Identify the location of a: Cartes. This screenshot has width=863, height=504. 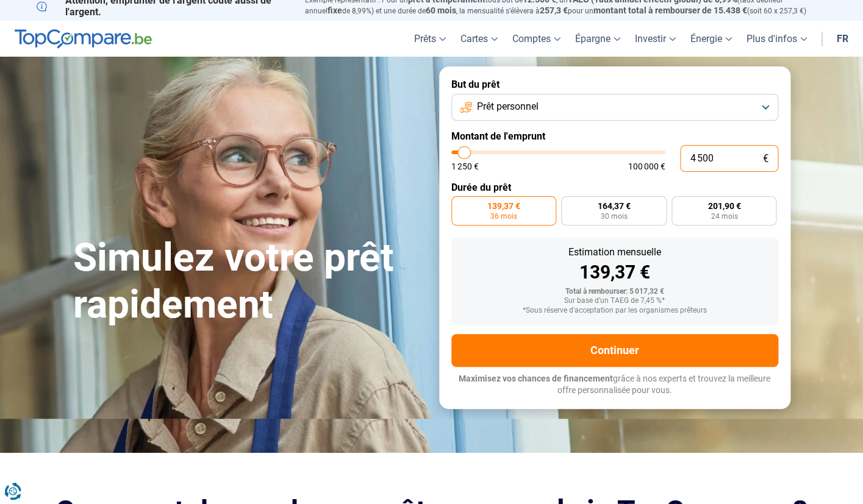
(479, 39).